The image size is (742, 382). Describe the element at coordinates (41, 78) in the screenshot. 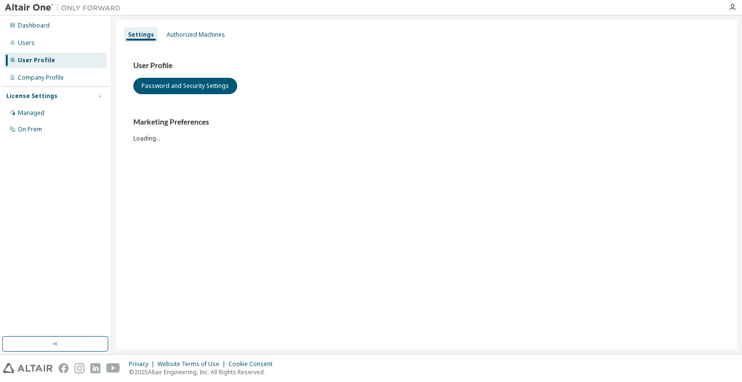

I see `div: Company Profile` at that location.